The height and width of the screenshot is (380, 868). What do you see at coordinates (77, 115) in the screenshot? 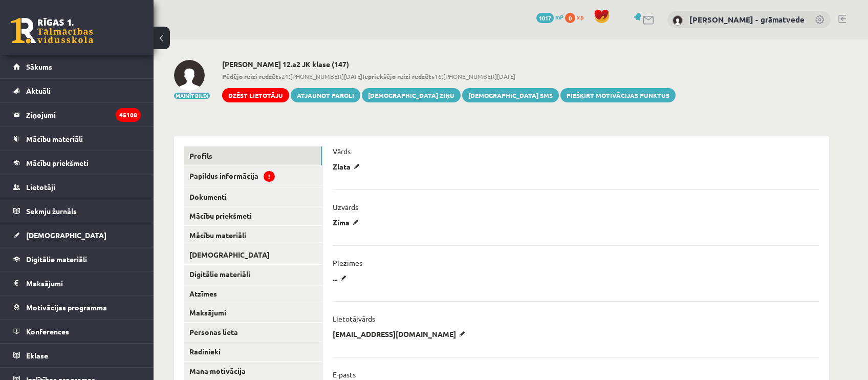
I see `a: Ziņojumi45108` at bounding box center [77, 115].